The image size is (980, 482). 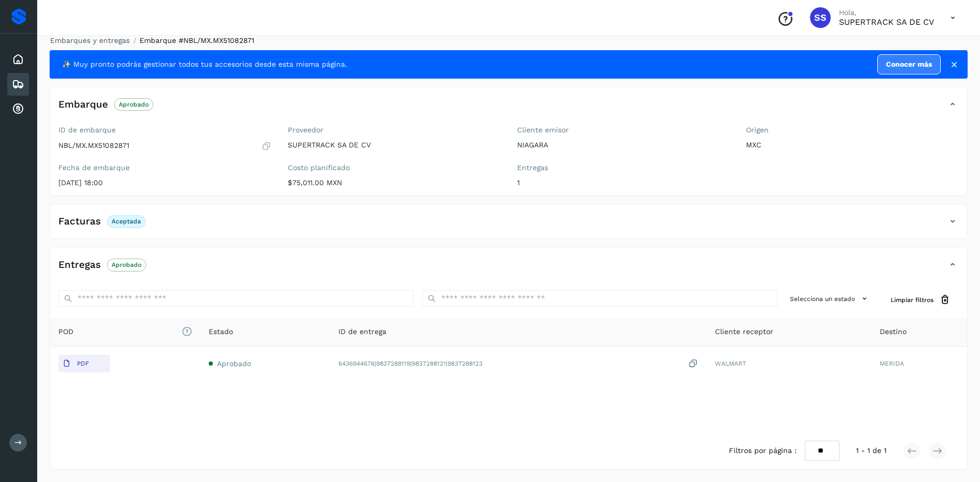 What do you see at coordinates (919, 364) in the screenshot?
I see `td: MERIDA` at bounding box center [919, 364].